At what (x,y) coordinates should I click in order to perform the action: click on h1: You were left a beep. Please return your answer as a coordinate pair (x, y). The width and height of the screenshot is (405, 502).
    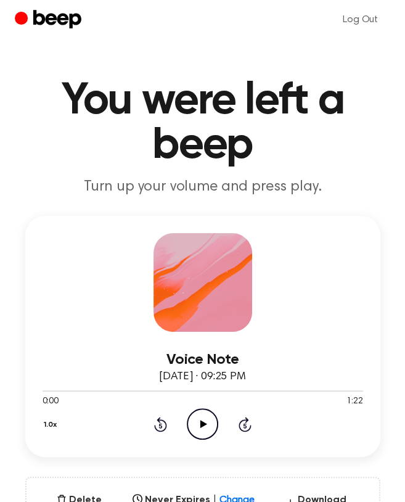
    Looking at the image, I should click on (202, 123).